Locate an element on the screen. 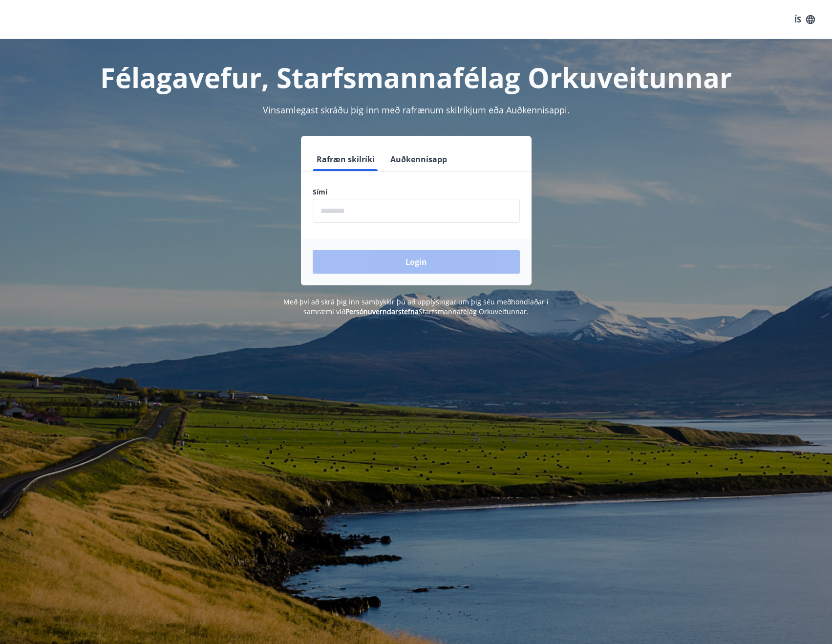  h1: Félagavefur, Starfsmannafélag Orkuveitunnar is located at coordinates (417, 77).